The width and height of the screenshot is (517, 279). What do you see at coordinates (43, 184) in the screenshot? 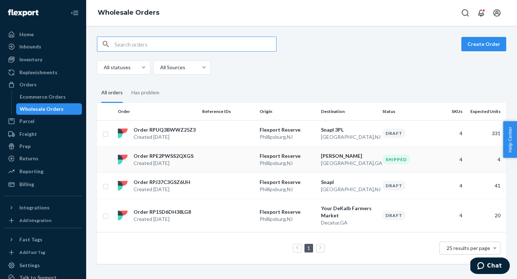
I see `a: Billing` at bounding box center [43, 184].